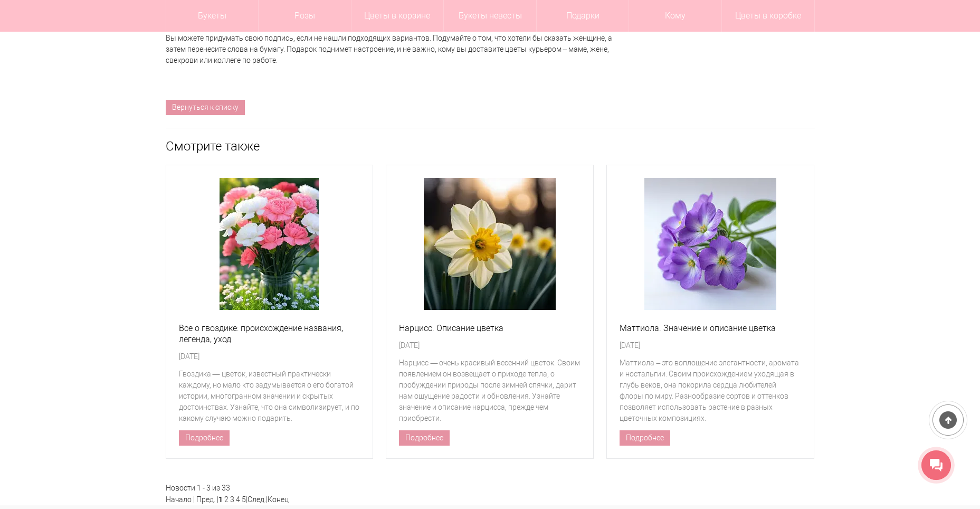 This screenshot has width=980, height=509. Describe the element at coordinates (270, 396) in the screenshot. I see `div: Гвоздика — цветок, известный практически каждому, но мало кто задумывается о его богатой истории,...` at that location.